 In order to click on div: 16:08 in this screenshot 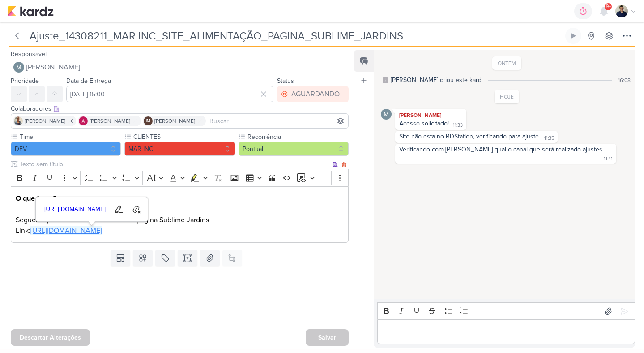, I will do `click(625, 80)`.